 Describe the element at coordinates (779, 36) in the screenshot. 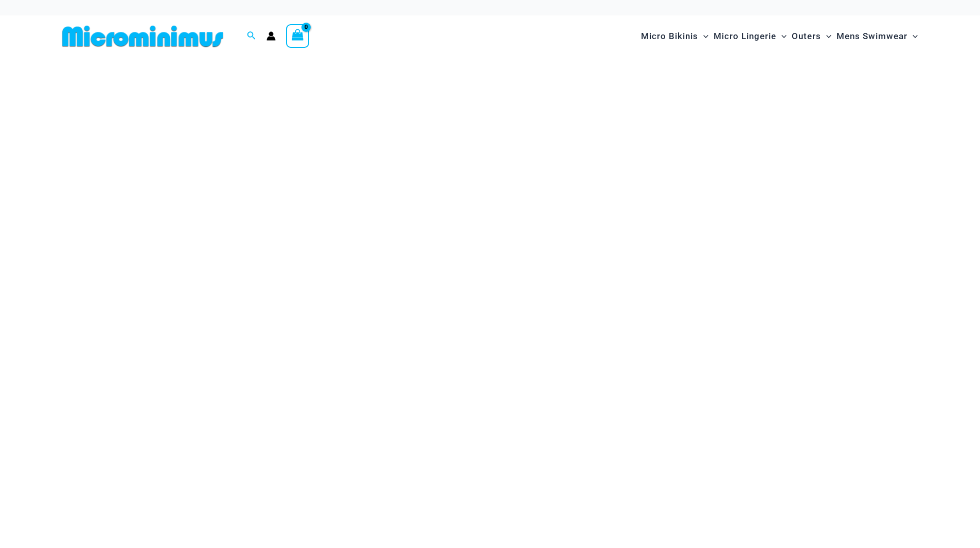

I see `nav: Site Navigation` at that location.